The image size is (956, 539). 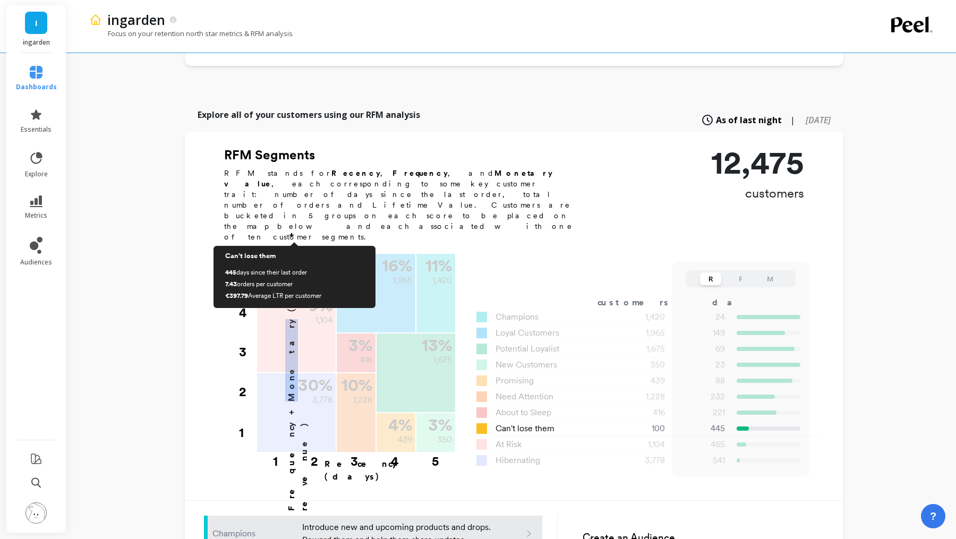 I want to click on p: 1,675, so click(x=442, y=360).